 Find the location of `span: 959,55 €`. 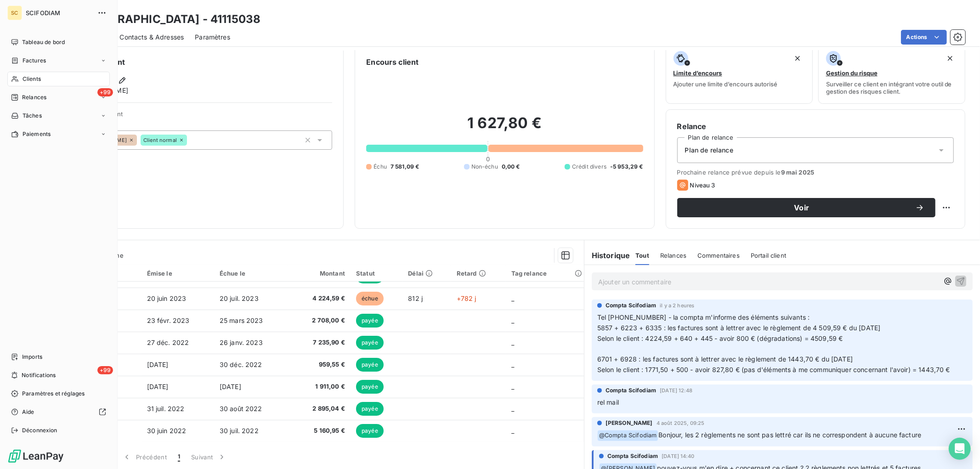

span: 959,55 € is located at coordinates (319, 365).